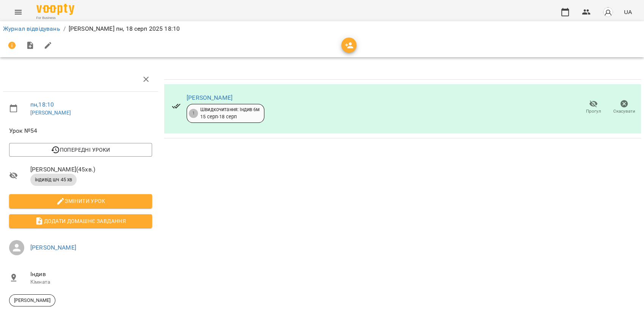  What do you see at coordinates (42, 104) in the screenshot?
I see `a: пн , 18:10` at bounding box center [42, 104].